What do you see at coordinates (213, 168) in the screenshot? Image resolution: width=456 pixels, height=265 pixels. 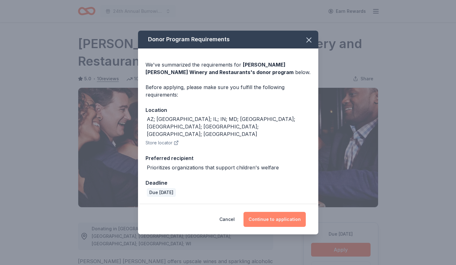 I see `div: Prioritizes organizations that support children's welfare` at bounding box center [213, 168].